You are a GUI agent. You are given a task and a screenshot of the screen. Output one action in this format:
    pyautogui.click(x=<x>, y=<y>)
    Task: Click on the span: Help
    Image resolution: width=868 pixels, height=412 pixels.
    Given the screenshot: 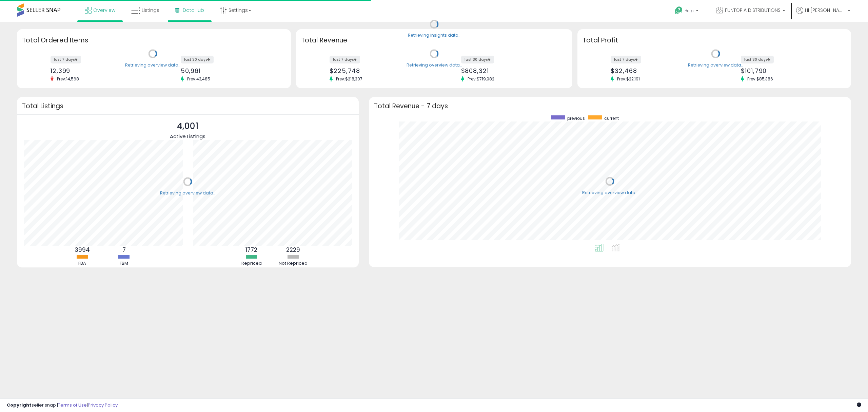 What is the action you would take?
    pyautogui.click(x=689, y=10)
    